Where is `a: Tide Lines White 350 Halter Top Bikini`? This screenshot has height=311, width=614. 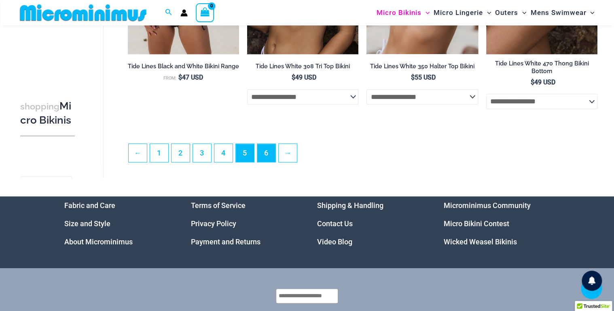 a: Tide Lines White 350 Halter Top Bikini is located at coordinates (422, 68).